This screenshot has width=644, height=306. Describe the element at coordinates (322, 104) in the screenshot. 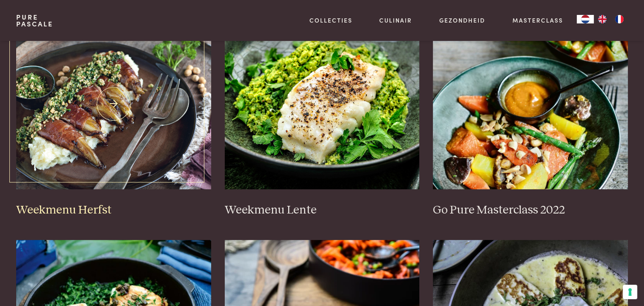

I see `img: Weekmenu Lente` at that location.